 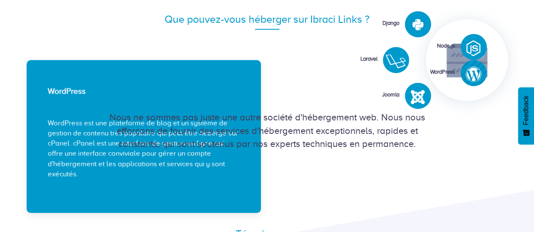 What do you see at coordinates (367, 95) in the screenshot?
I see `div: Joomla` at bounding box center [367, 95].